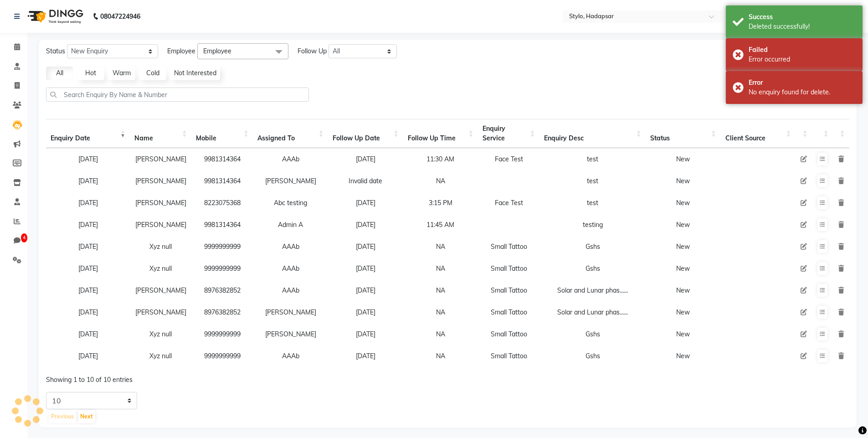  What do you see at coordinates (87, 417) in the screenshot?
I see `button: Next` at bounding box center [87, 417].